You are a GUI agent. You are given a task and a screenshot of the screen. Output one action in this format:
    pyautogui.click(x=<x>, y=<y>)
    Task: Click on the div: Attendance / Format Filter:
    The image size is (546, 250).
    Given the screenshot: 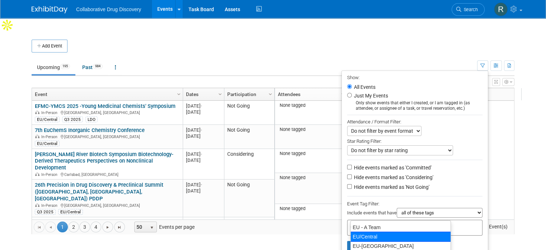 What is the action you would take?
    pyautogui.click(x=415, y=121)
    